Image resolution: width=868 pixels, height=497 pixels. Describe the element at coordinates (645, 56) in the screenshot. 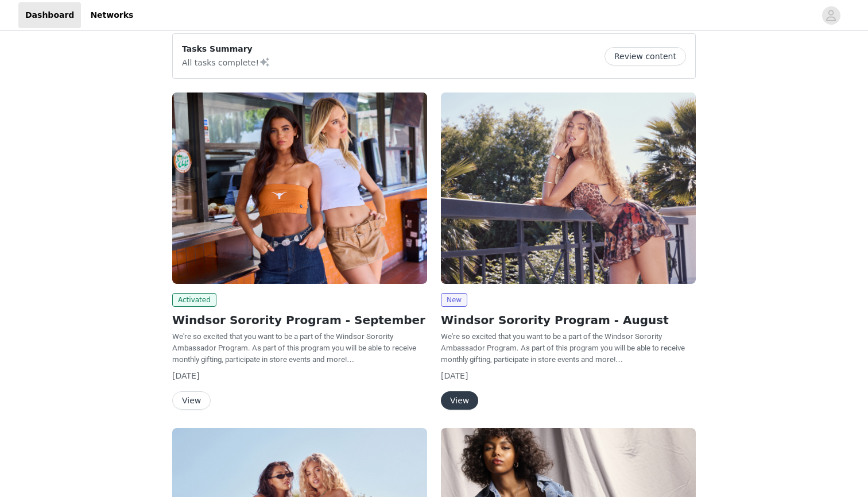

I see `button: Review content` at that location.